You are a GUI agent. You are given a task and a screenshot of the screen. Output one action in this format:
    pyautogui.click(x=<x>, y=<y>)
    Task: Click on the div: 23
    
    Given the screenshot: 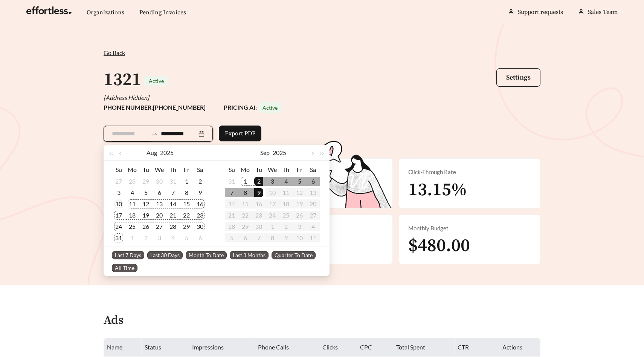 What is the action you would take?
    pyautogui.click(x=200, y=215)
    